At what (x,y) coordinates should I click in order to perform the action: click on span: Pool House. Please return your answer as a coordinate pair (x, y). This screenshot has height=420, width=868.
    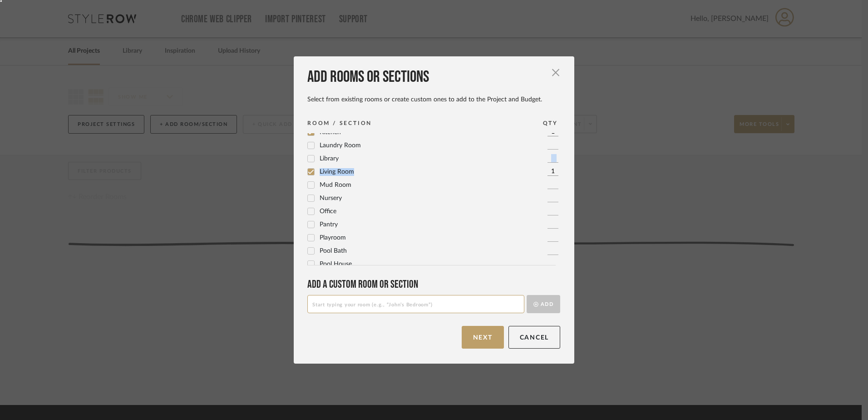
    Looking at the image, I should click on (336, 264).